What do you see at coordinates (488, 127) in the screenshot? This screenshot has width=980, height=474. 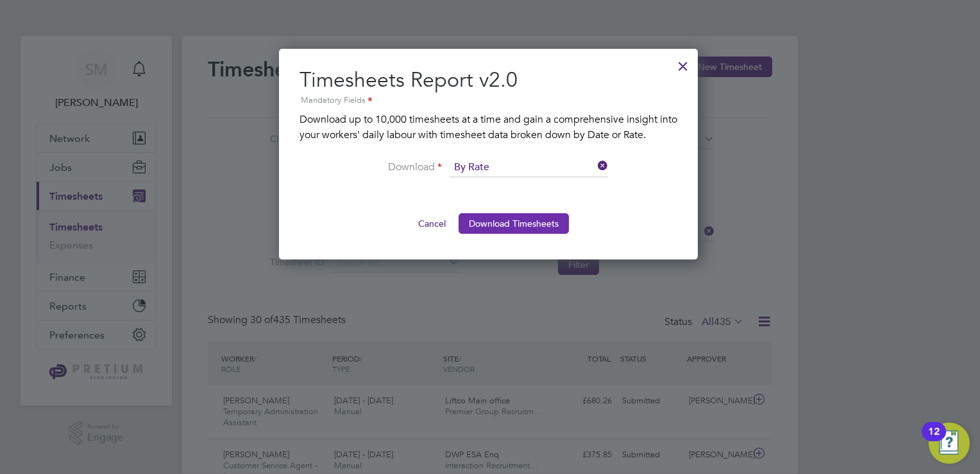 I see `p: Download up to 10,000 timesheets at a time and gain a comprehensive insight into your workers' da...` at bounding box center [488, 127].